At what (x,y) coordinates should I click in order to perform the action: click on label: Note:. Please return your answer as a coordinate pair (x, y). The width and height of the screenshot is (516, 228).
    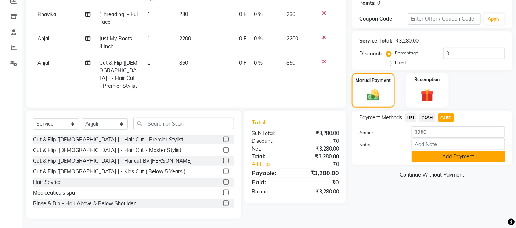
    Looking at the image, I should click on (380, 145).